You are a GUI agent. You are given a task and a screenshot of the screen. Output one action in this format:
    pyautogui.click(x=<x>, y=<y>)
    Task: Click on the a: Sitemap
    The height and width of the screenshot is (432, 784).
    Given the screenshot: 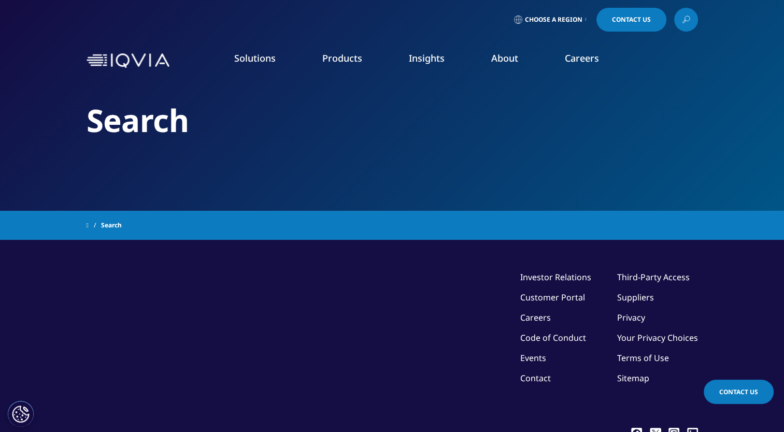 What is the action you would take?
    pyautogui.click(x=633, y=378)
    